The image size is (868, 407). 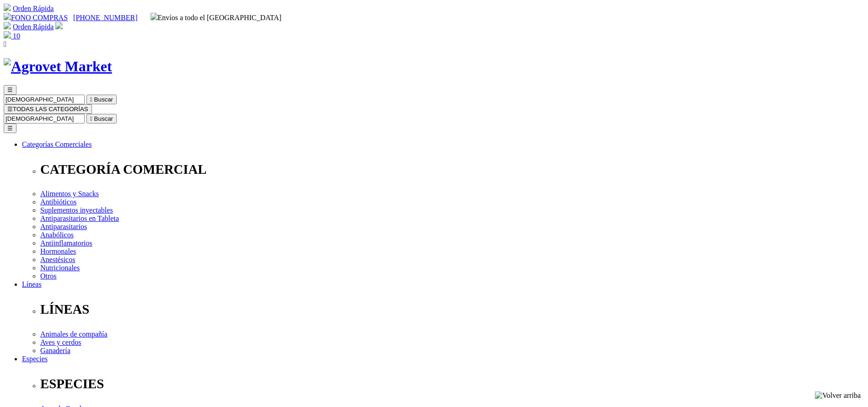 What do you see at coordinates (76, 210) in the screenshot?
I see `a: Suplementos inyectables` at bounding box center [76, 210].